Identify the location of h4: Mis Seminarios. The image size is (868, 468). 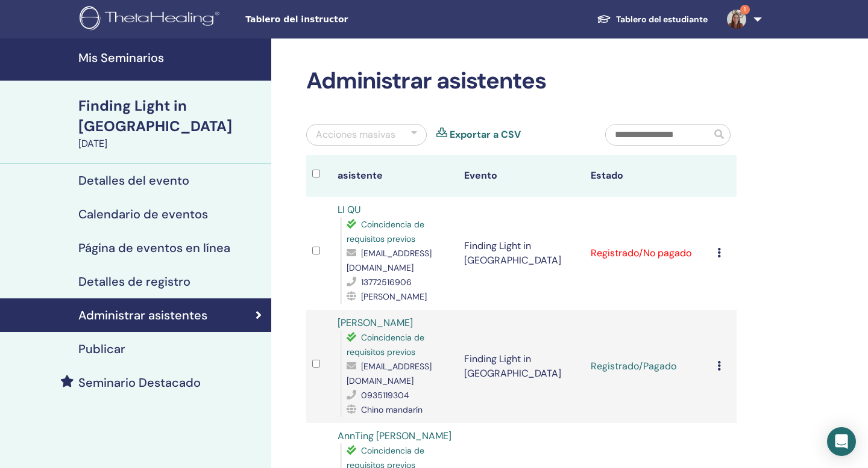
(171, 58).